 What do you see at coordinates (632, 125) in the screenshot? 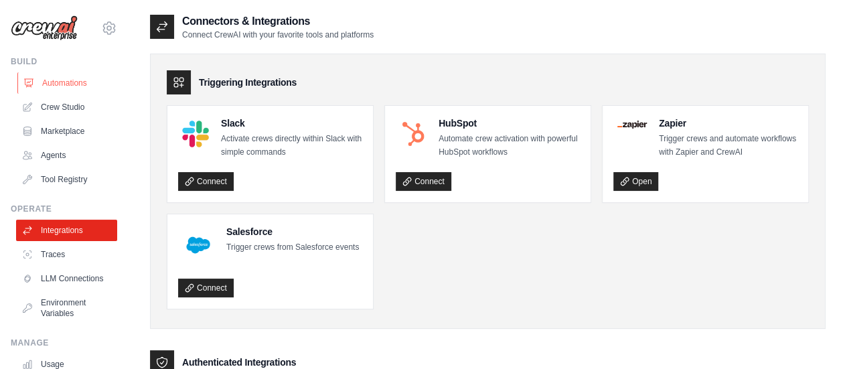
I see `img: Zapier Logo` at bounding box center [632, 125].